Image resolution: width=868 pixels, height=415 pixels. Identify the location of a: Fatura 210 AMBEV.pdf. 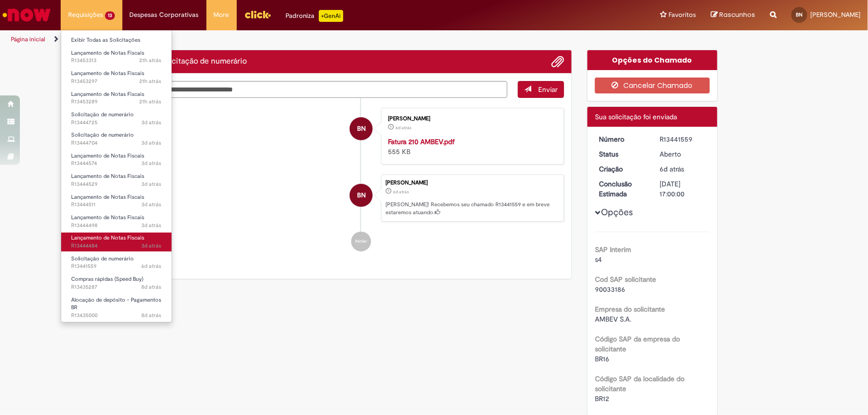
(421, 141).